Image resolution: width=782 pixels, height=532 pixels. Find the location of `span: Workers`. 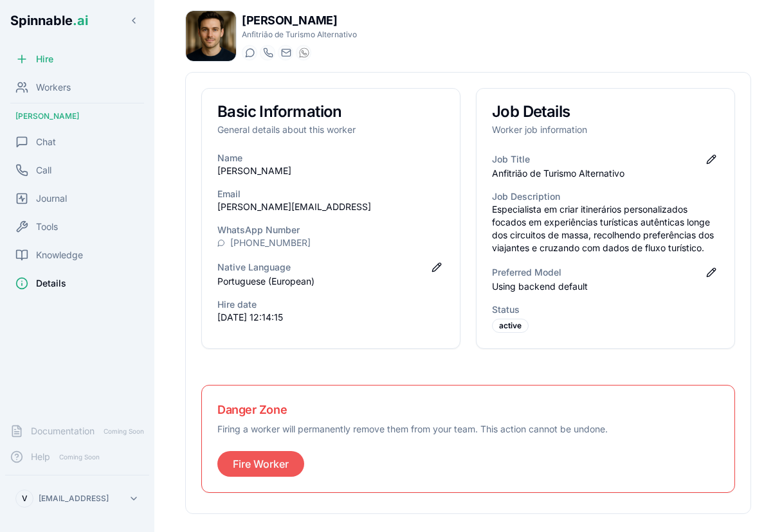

span: Workers is located at coordinates (53, 87).